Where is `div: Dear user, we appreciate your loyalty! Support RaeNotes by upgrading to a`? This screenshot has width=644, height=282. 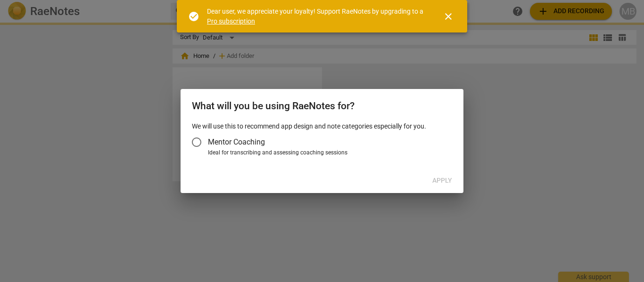
div: Dear user, we appreciate your loyalty! Support RaeNotes by upgrading to a is located at coordinates (316, 16).